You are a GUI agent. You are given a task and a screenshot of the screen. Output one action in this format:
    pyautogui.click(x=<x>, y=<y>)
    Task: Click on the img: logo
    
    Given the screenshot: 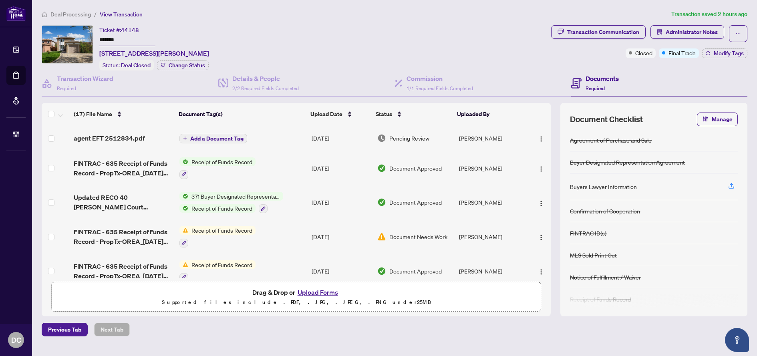 What is the action you would take?
    pyautogui.click(x=16, y=13)
    